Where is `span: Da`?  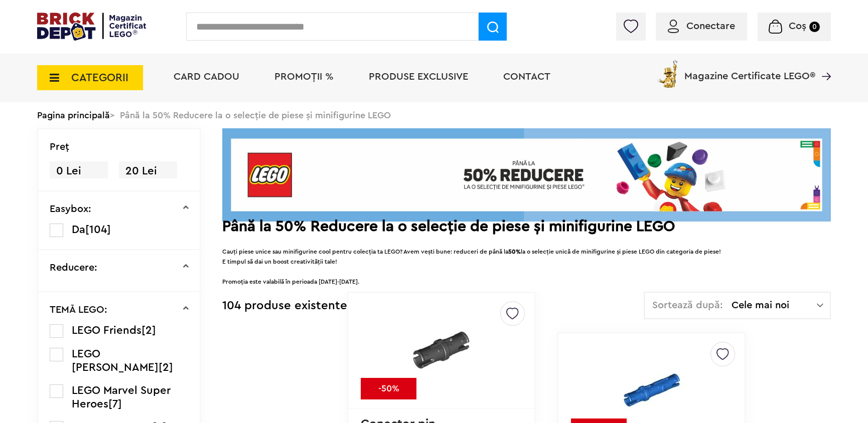 span: Da is located at coordinates (78, 230).